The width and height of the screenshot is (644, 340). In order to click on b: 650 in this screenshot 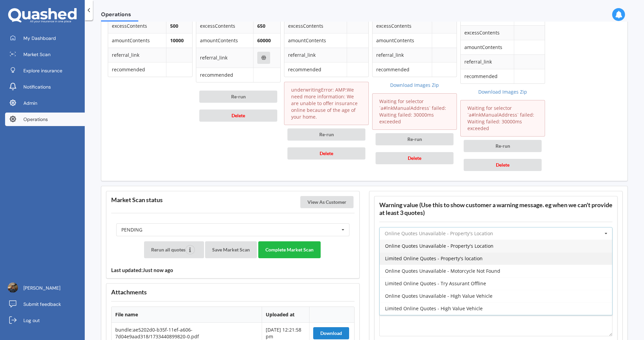, I will do `click(261, 26)`.